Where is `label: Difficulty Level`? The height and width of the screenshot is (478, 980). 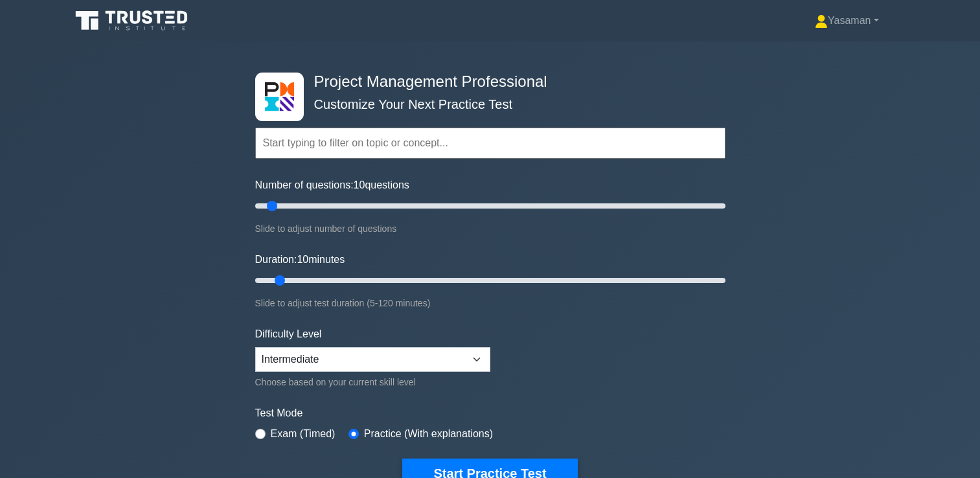
label: Difficulty Level is located at coordinates (288, 334).